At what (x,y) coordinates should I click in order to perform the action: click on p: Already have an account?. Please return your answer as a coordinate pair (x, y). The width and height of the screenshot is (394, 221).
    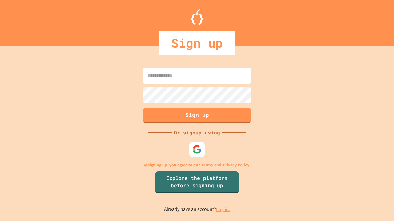
    Looking at the image, I should click on (197, 210).